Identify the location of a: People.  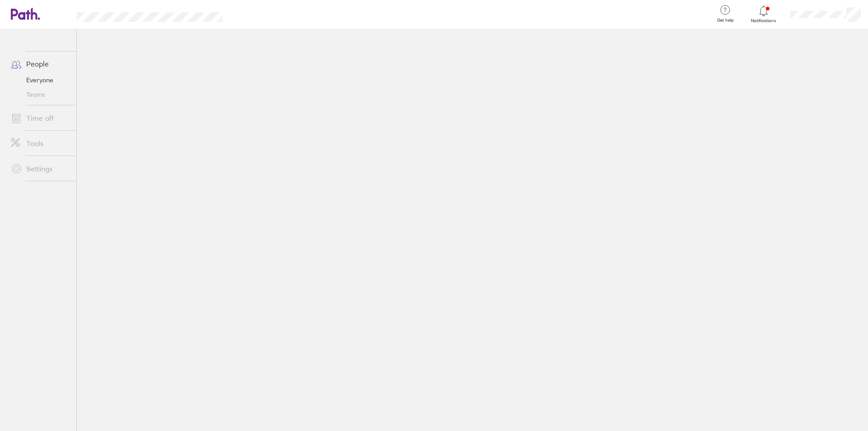
(40, 64).